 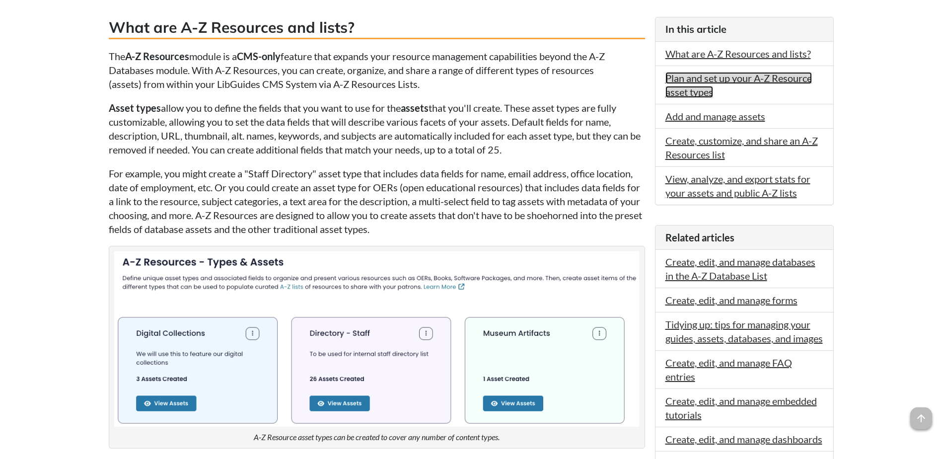 What do you see at coordinates (738, 85) in the screenshot?
I see `a: Plan and set up your A-Z Resource asset types` at bounding box center [738, 85].